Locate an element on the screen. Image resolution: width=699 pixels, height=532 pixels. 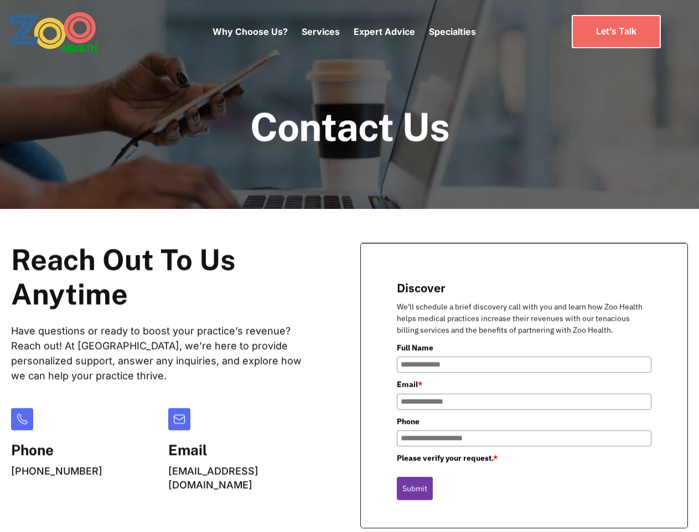
h2: Reach Out To Us Anytime is located at coordinates (163, 277).